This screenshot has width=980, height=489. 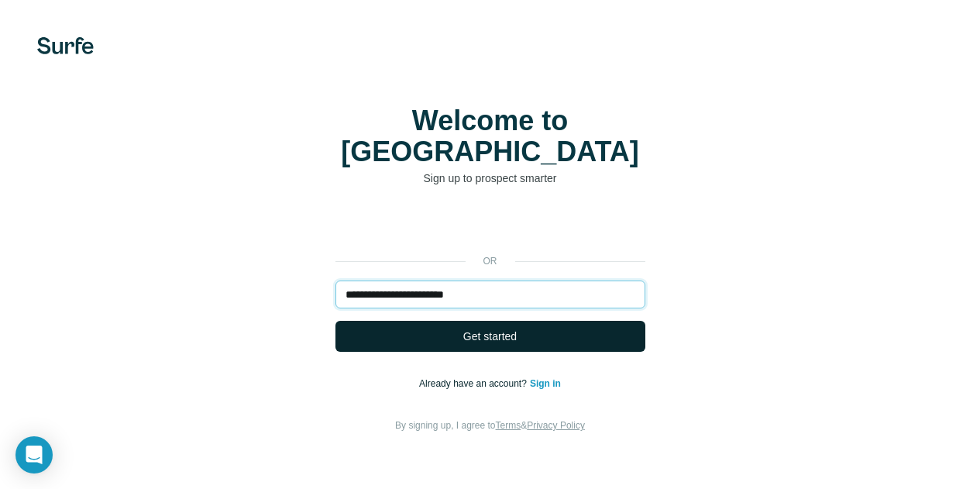 I want to click on span: By signing up, I agree to &, so click(x=490, y=425).